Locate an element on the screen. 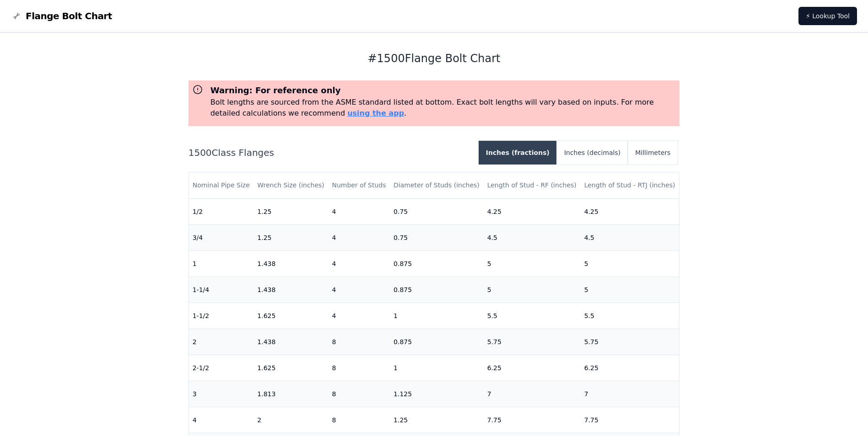 Image resolution: width=868 pixels, height=436 pixels. button: Millimeters is located at coordinates (653, 153).